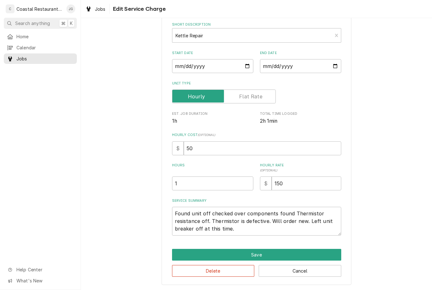 The width and height of the screenshot is (432, 290). What do you see at coordinates (40, 280) in the screenshot?
I see `a: Go to What's New` at bounding box center [40, 280].